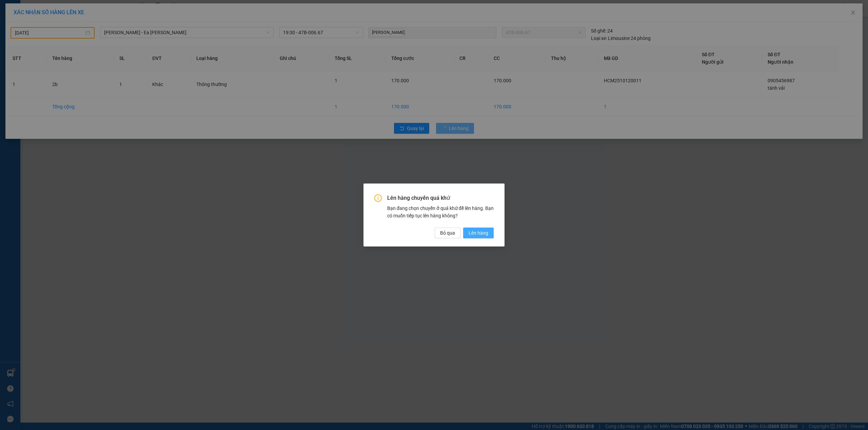  I want to click on span: Lên hàng, so click(478, 233).